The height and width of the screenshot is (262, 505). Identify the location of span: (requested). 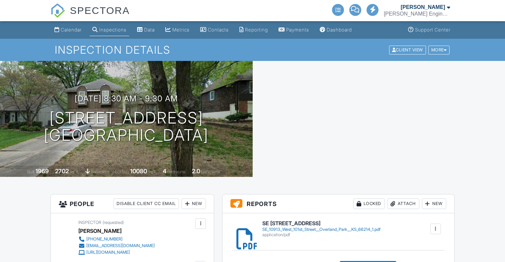
(113, 223).